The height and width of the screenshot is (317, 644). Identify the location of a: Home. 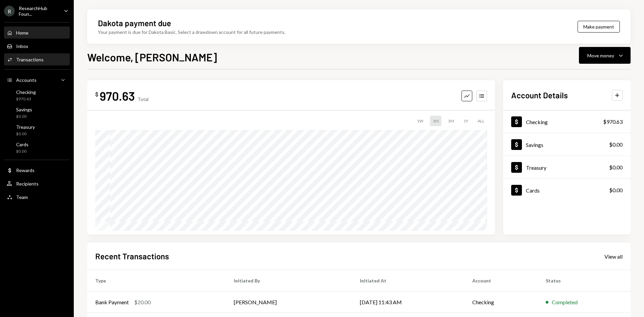
(37, 32).